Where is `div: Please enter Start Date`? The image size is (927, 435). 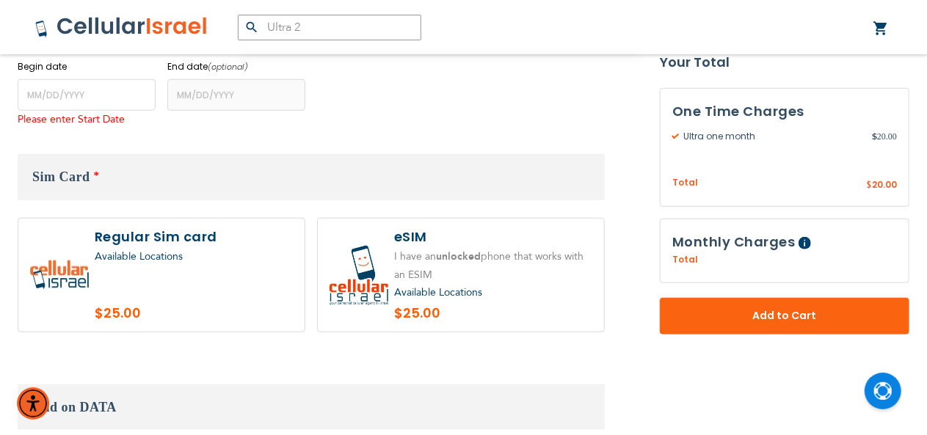
div: Please enter Start Date is located at coordinates (87, 120).